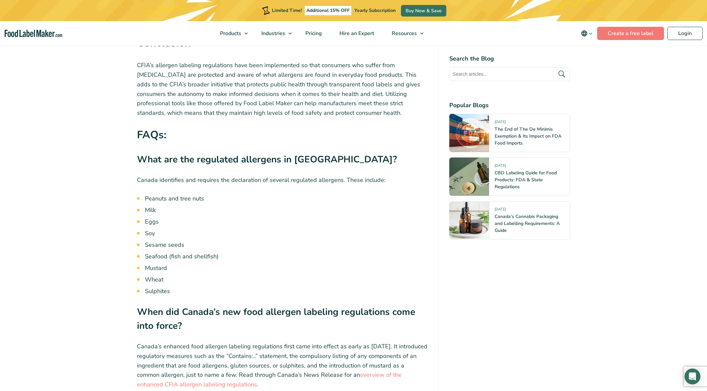  Describe the element at coordinates (287, 222) in the screenshot. I see `li: Eggs` at that location.